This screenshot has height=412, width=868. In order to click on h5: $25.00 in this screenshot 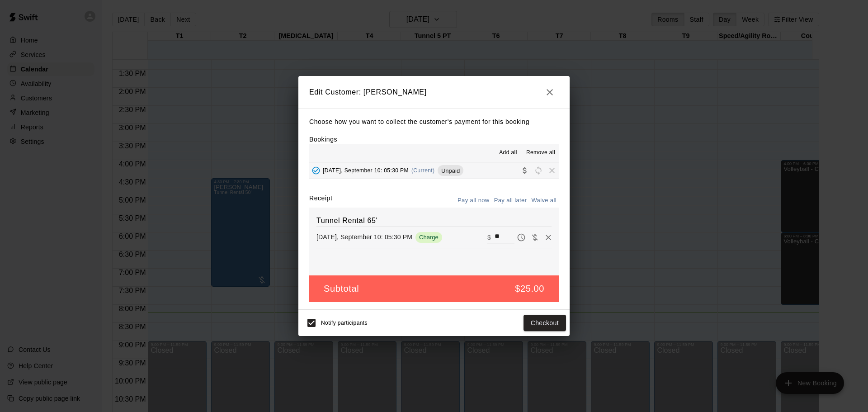, I will do `click(529, 289)`.